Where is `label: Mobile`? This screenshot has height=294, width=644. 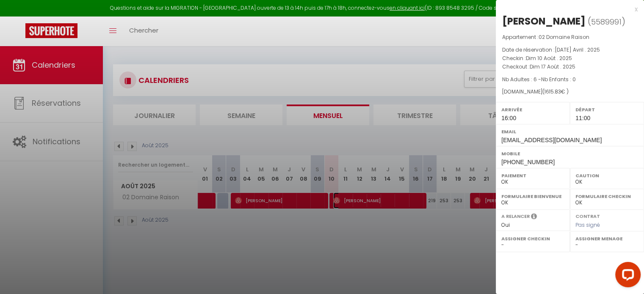 label: Mobile is located at coordinates (570, 153).